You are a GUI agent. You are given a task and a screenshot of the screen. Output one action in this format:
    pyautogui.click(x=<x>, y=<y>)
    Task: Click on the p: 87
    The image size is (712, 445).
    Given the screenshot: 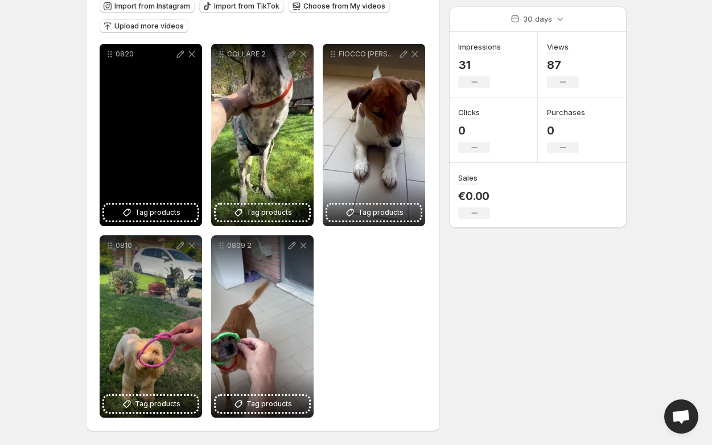 What is the action you would take?
    pyautogui.click(x=563, y=65)
    